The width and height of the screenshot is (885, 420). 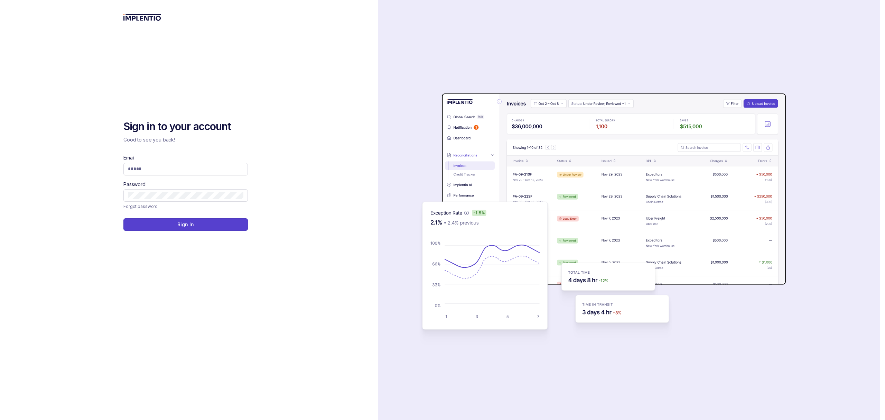 What do you see at coordinates (142, 17) in the screenshot?
I see `img: logo` at bounding box center [142, 17].